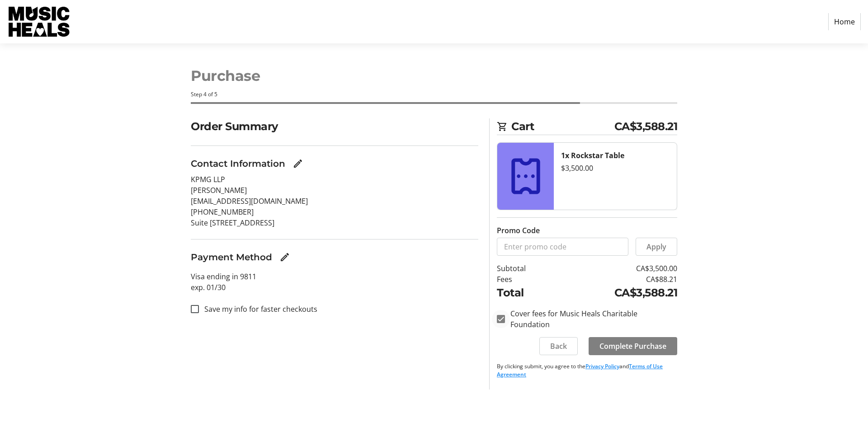  Describe the element at coordinates (518, 231) in the screenshot. I see `label: Promo Code` at that location.